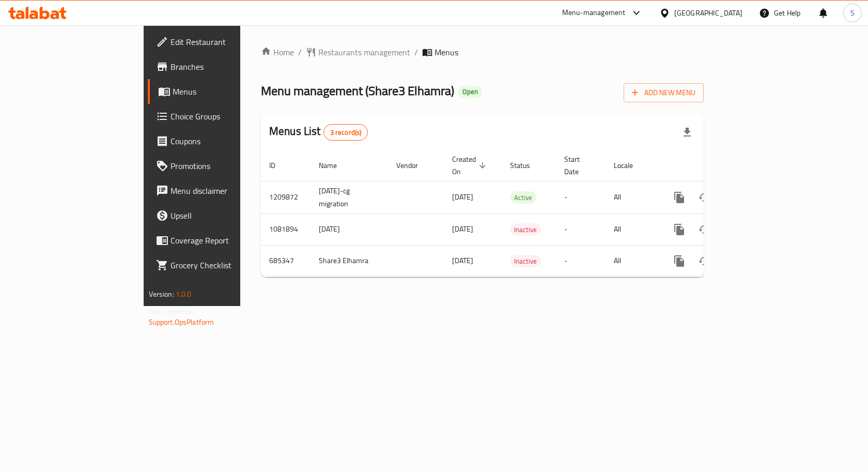 This screenshot has width=868, height=473. Describe the element at coordinates (358, 52) in the screenshot. I see `a: Restaurants management` at that location.